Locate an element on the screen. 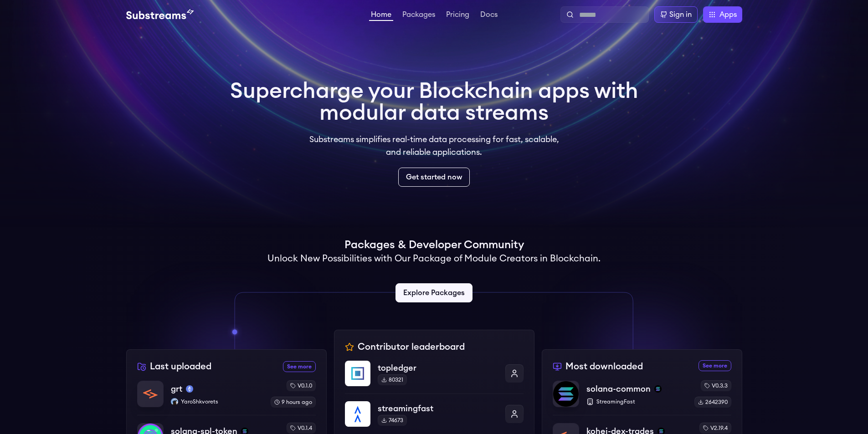 The height and width of the screenshot is (434, 868). a: Pricing is located at coordinates (458, 15).